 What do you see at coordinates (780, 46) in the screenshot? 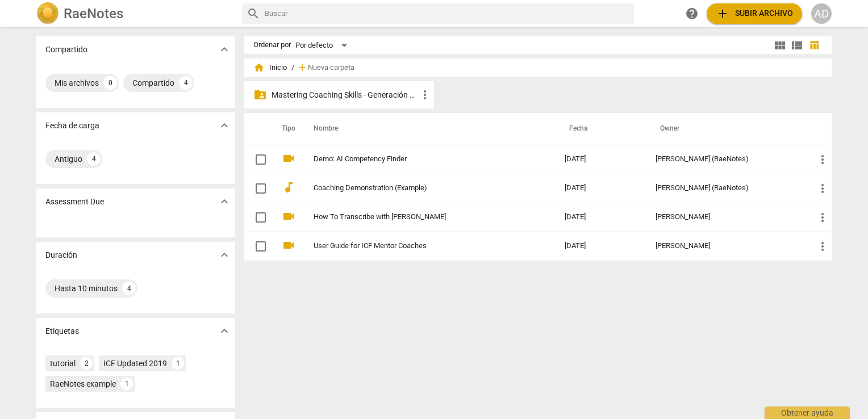
I see `span: view_module` at bounding box center [780, 46].